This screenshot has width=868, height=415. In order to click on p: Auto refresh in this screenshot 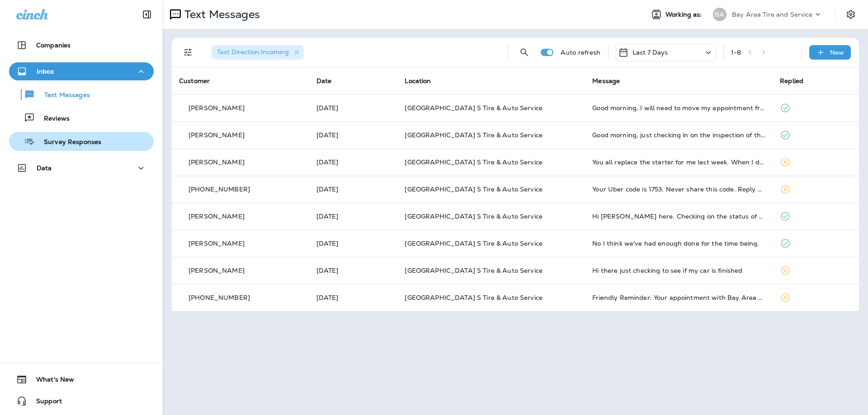, I will do `click(580, 53)`.